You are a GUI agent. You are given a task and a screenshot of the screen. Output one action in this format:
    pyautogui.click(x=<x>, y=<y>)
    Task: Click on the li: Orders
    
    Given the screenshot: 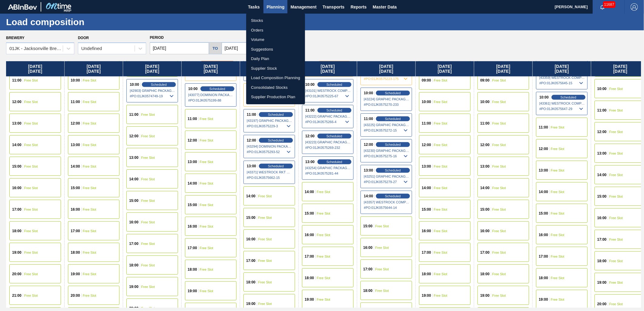 What is the action you would take?
    pyautogui.click(x=276, y=30)
    